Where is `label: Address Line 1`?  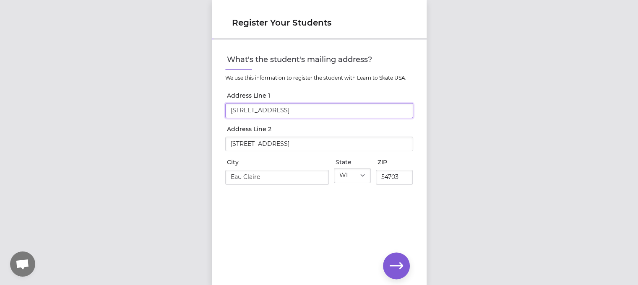 label: Address Line 1 is located at coordinates (320, 96).